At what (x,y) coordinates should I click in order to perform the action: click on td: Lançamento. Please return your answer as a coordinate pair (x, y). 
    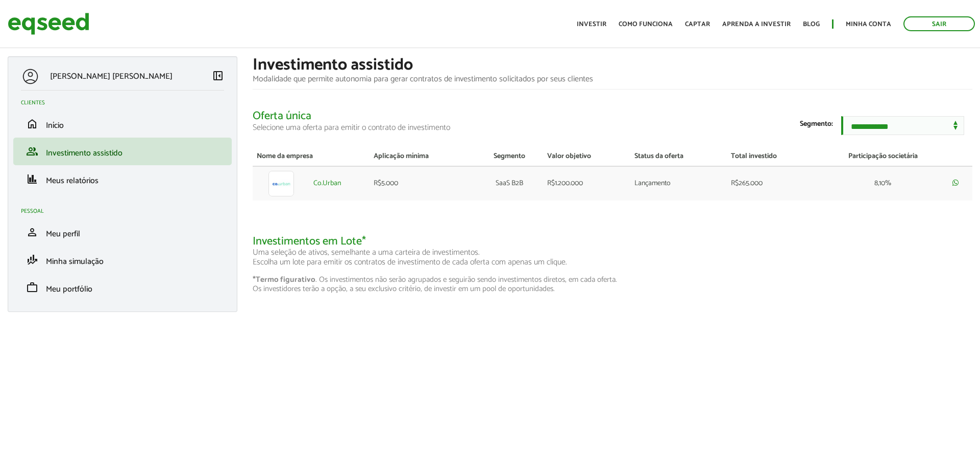
    Looking at the image, I should click on (679, 183).